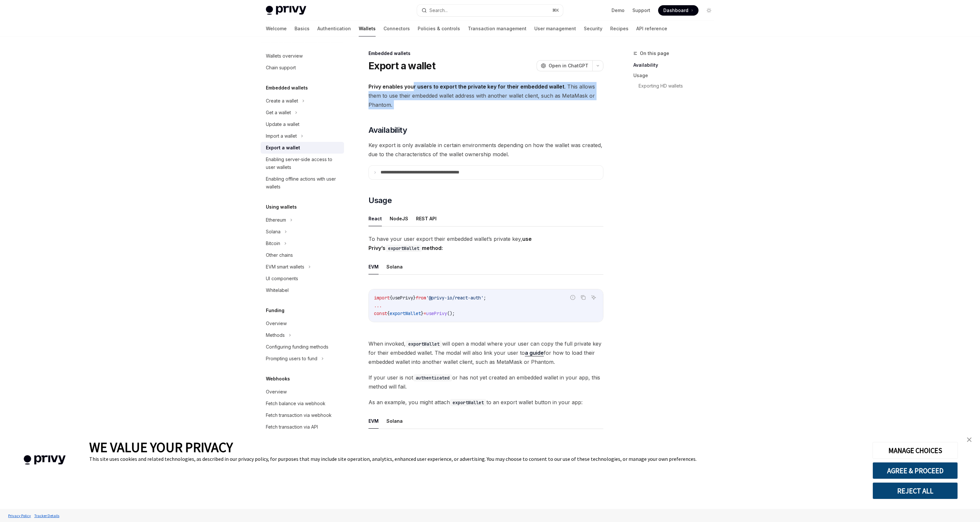  What do you see at coordinates (675, 11) in the screenshot?
I see `span: Dashboard` at bounding box center [675, 11].